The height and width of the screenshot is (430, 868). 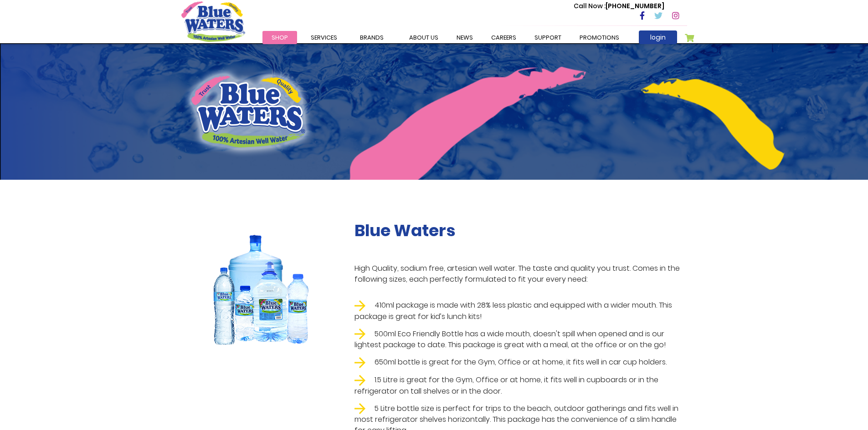 What do you see at coordinates (521, 311) in the screenshot?
I see `li: 410ml package is made with 28% less plastic and equipped with a wider mouth. This package is grea...` at bounding box center [521, 311].